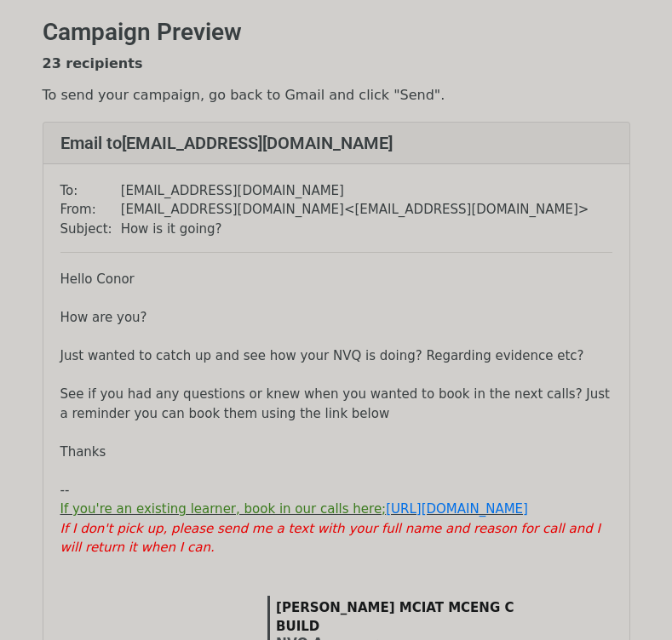 The image size is (672, 640). Describe the element at coordinates (90, 191) in the screenshot. I see `td: To:` at that location.